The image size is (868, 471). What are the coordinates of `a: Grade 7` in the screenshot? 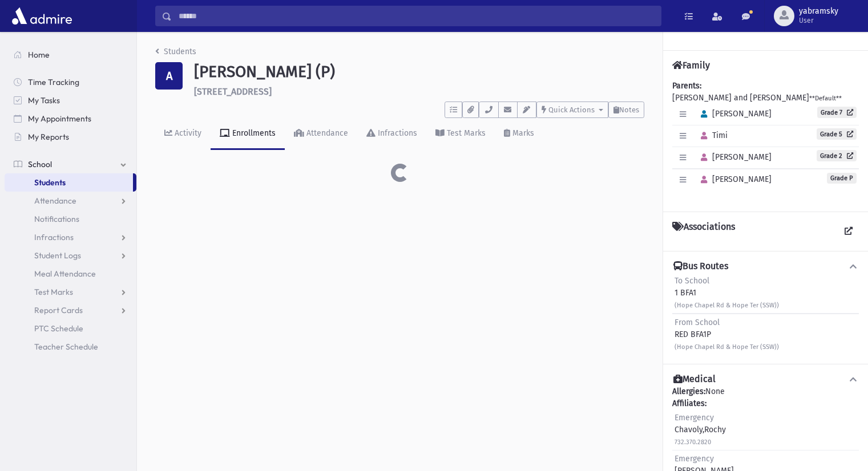 It's located at (836, 113).